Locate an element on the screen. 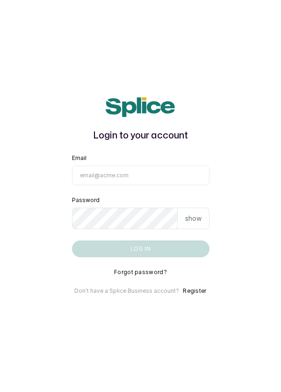 Image resolution: width=281 pixels, height=392 pixels. button: Register is located at coordinates (194, 291).